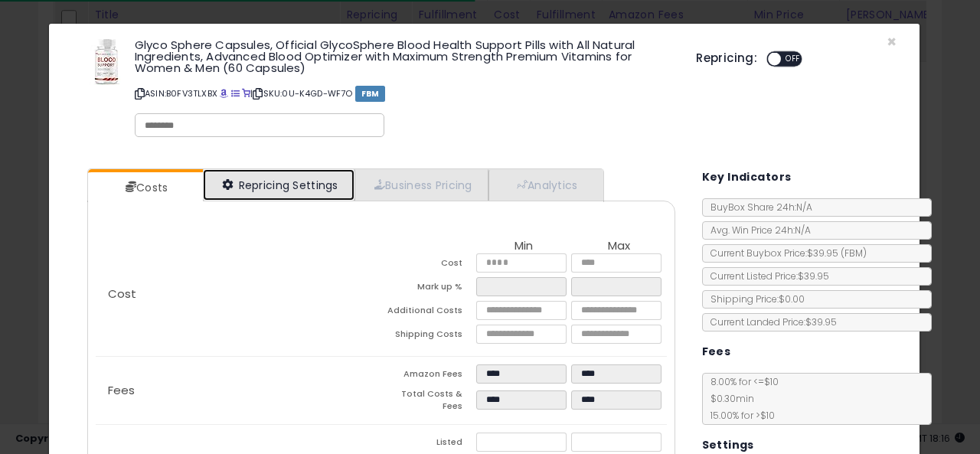 Image resolution: width=980 pixels, height=454 pixels. What do you see at coordinates (524, 246) in the screenshot?
I see `th: Min` at bounding box center [524, 246].